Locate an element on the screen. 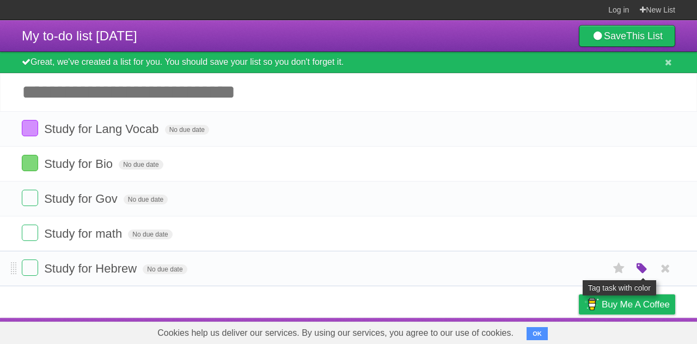  a: Suggest a feature is located at coordinates (641, 331).